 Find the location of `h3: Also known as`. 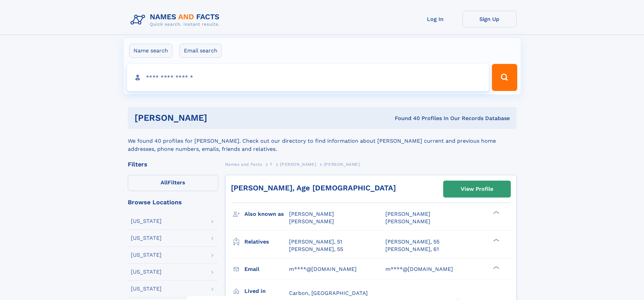

h3: Also known as is located at coordinates (266, 214).